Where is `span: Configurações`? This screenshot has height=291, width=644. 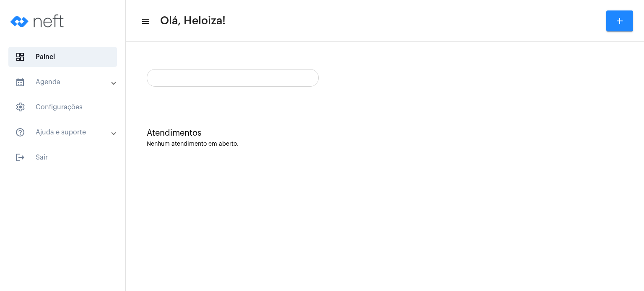 span: Configurações is located at coordinates (62, 107).